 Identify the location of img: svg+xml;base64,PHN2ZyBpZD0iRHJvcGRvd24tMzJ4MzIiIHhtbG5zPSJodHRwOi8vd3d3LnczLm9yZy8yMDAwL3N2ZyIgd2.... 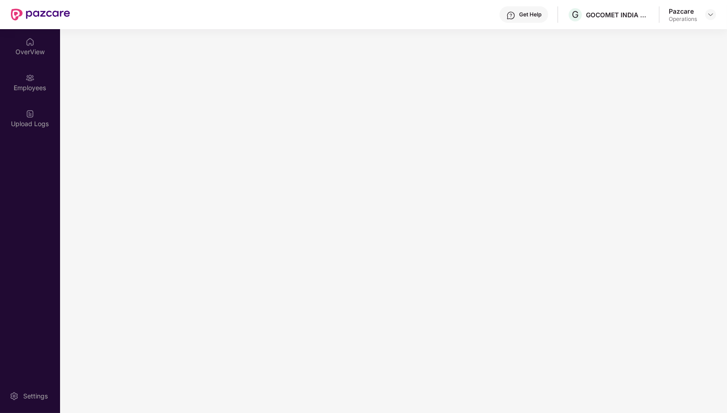
(711, 15).